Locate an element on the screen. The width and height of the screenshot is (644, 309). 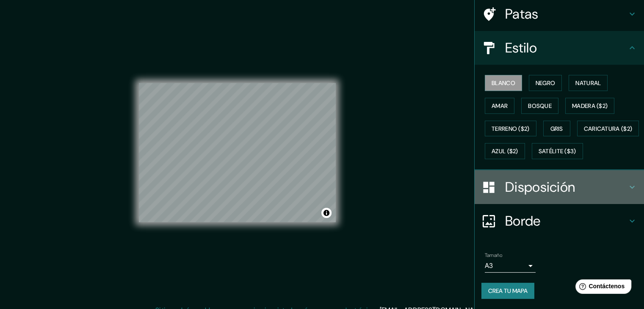
button: Caricatura ($2) is located at coordinates (608, 128).